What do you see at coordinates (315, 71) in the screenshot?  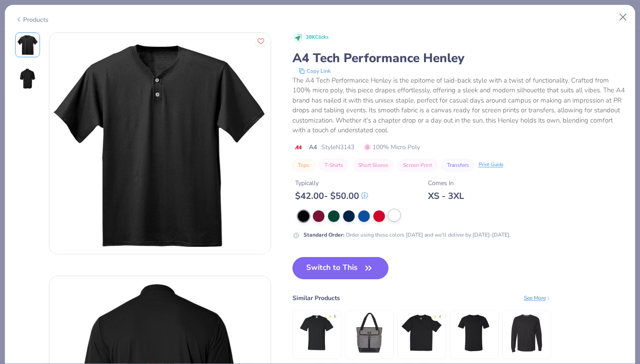 I see `button: copy to clipboard` at bounding box center [315, 71].